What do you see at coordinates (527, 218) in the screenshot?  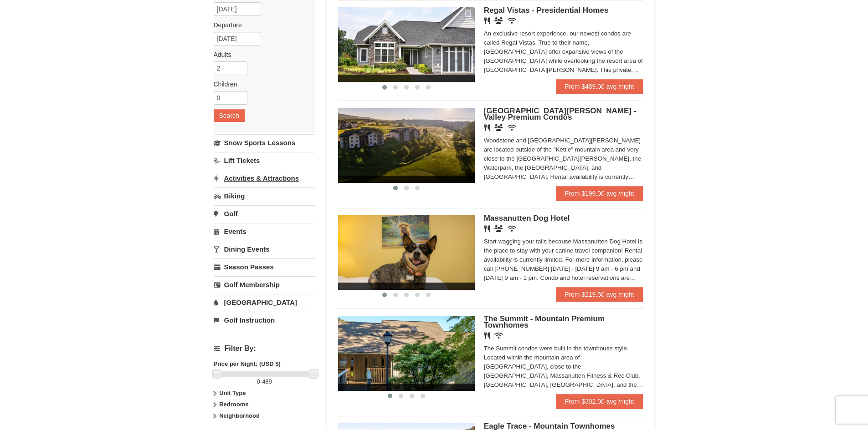 I see `span: Massanutten Dog Hotel` at bounding box center [527, 218].